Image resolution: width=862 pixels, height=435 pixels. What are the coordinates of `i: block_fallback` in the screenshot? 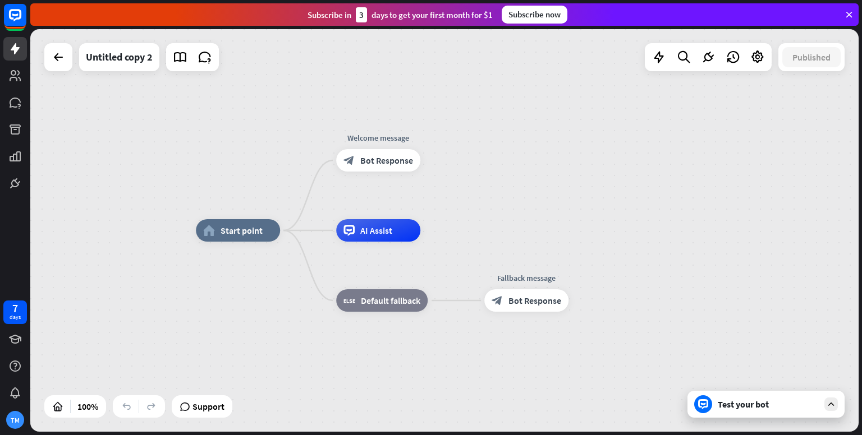 It's located at (349, 301).